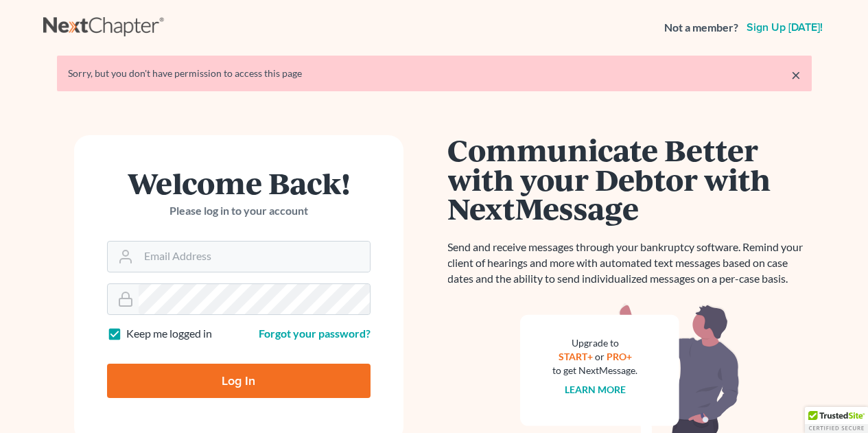  I want to click on label: Keep me logged in, so click(169, 334).